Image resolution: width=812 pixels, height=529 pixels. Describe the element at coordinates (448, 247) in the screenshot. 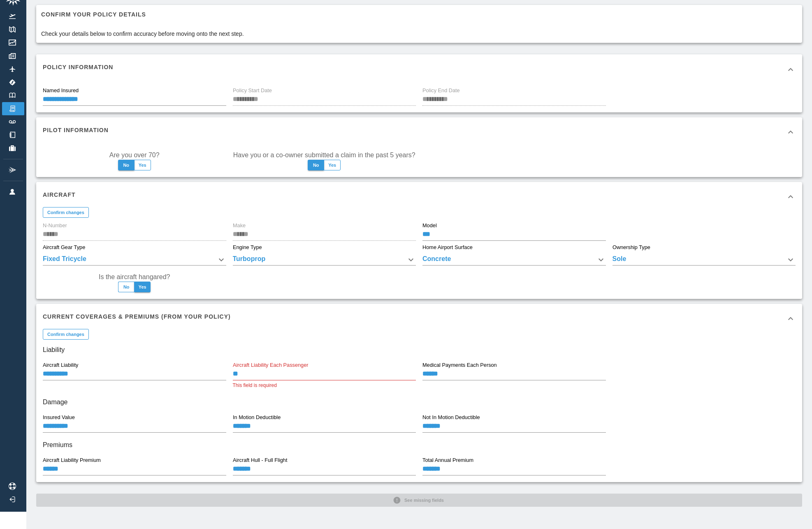

I see `label: Home Airport Surface` at that location.